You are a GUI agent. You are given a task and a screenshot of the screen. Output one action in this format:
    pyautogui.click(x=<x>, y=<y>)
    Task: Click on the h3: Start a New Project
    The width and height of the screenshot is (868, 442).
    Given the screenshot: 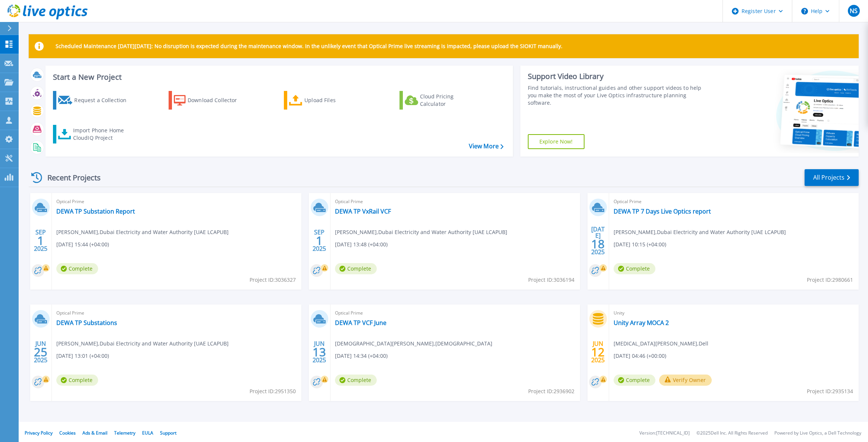 What is the action you would take?
    pyautogui.click(x=278, y=77)
    